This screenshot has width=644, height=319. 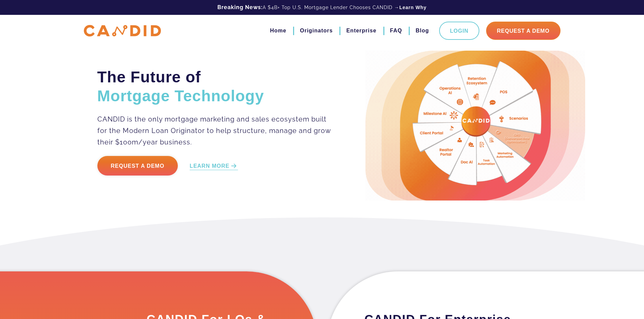 I want to click on a: Home, so click(x=278, y=31).